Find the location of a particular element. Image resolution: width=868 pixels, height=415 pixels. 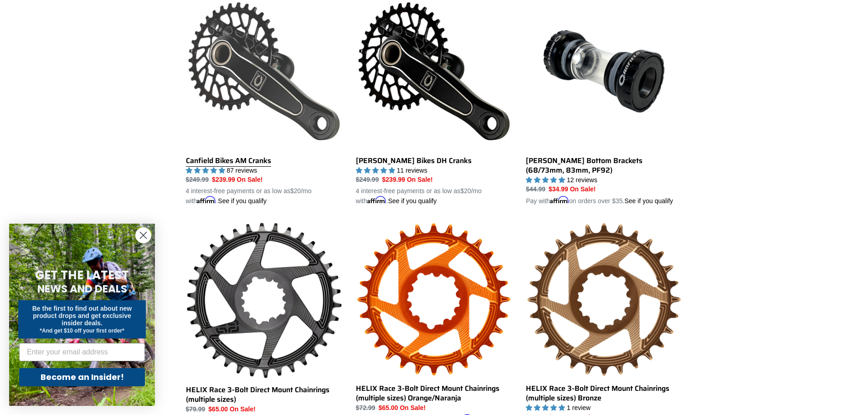

button: Close dialog is located at coordinates (143, 235).